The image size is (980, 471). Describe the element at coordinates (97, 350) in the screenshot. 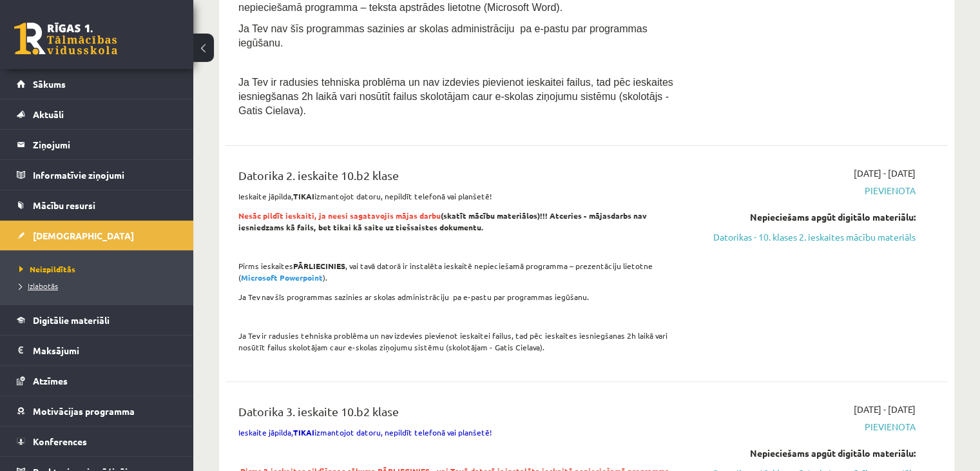

I see `a: Maksājumi` at that location.